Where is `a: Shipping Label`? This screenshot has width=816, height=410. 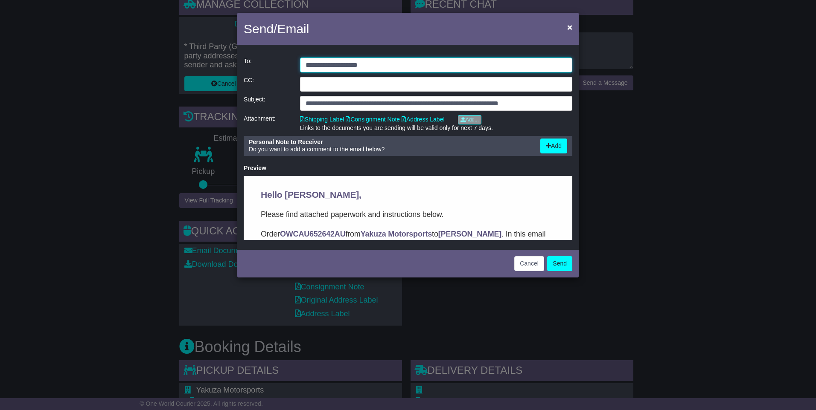
a: Shipping Label is located at coordinates (322, 119).